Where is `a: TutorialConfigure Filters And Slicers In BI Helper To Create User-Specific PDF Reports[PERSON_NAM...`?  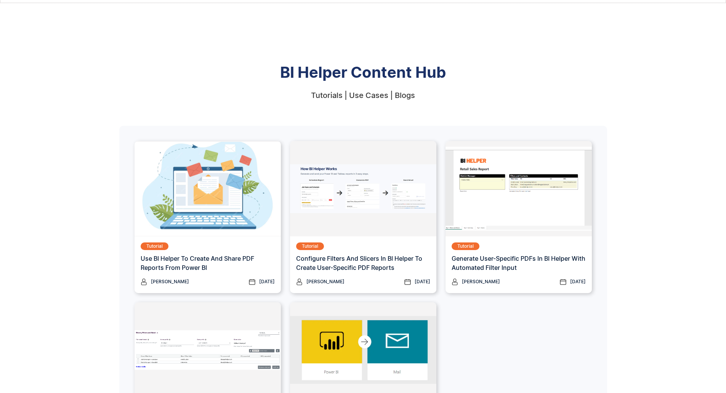
a: TutorialConfigure Filters And Slicers In BI Helper To Create User-Specific PDF Reports[PERSON_NAM... is located at coordinates (363, 217).